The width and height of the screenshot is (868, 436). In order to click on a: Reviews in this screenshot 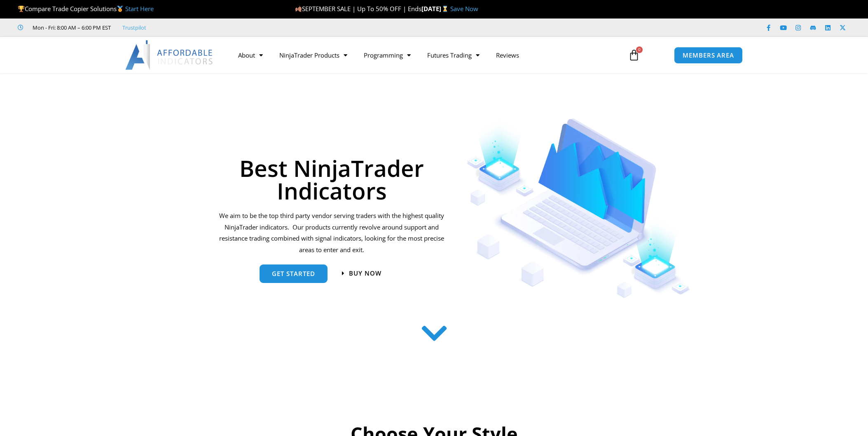, I will do `click(507, 55)`.